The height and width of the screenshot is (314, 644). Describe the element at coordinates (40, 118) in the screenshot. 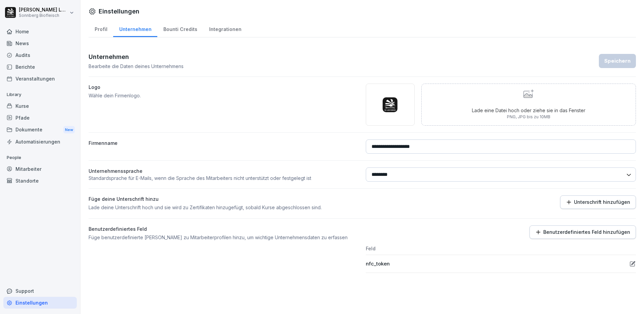

I see `a: Pfade` at that location.